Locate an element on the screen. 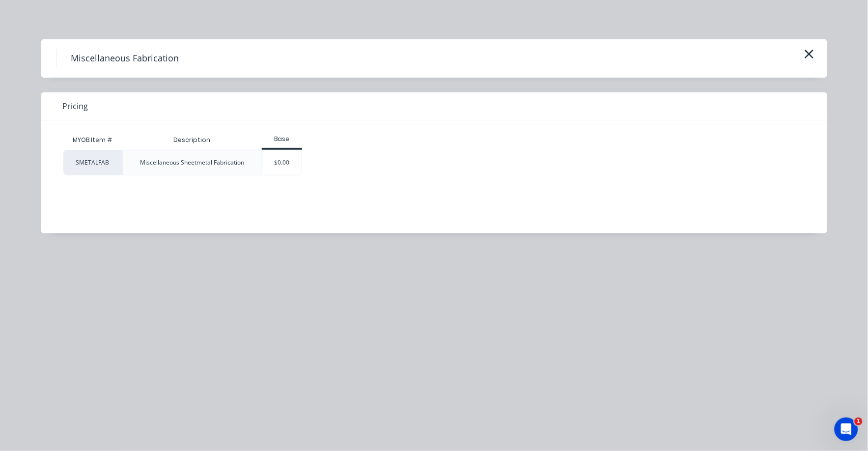 The width and height of the screenshot is (868, 451). div: Miscellaneous Sheetmetal Fabrication is located at coordinates (192, 163).